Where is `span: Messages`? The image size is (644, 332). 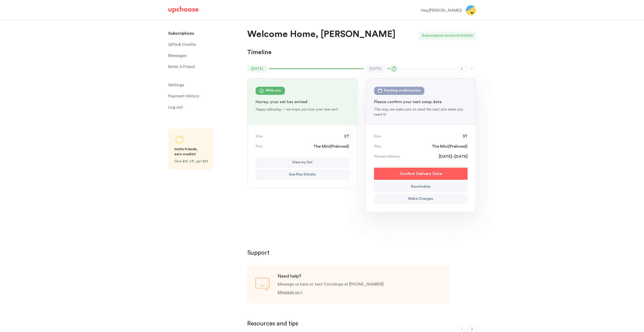
span: Messages is located at coordinates (177, 56).